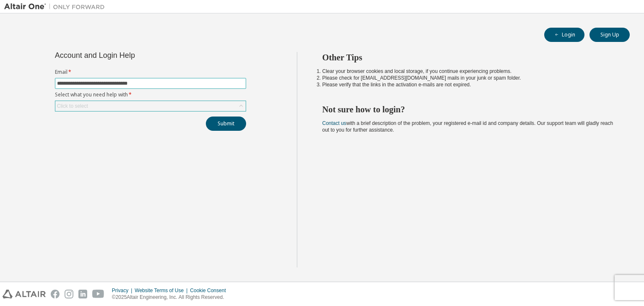 The height and width of the screenshot is (306, 644). I want to click on img: altair_logo.svg, so click(24, 294).